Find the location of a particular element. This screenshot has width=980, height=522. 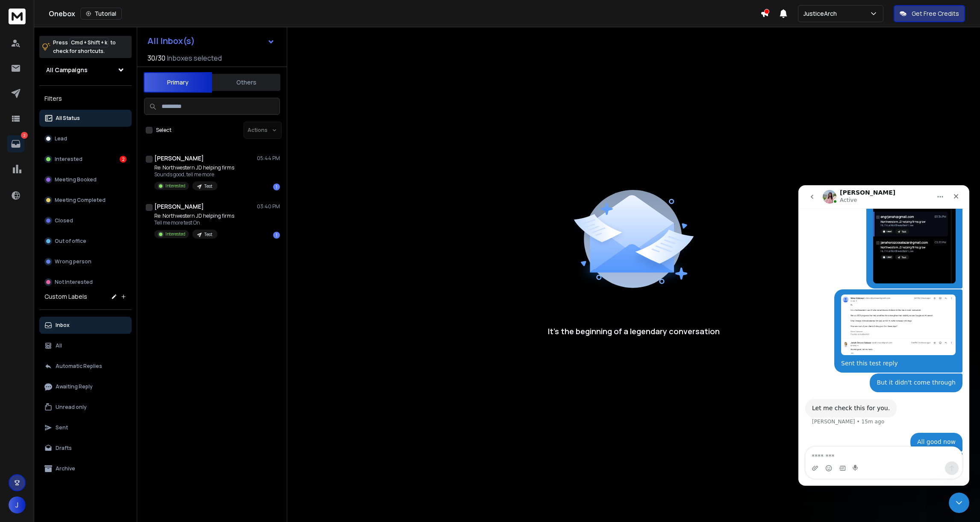

p: Unread only is located at coordinates (71, 407).